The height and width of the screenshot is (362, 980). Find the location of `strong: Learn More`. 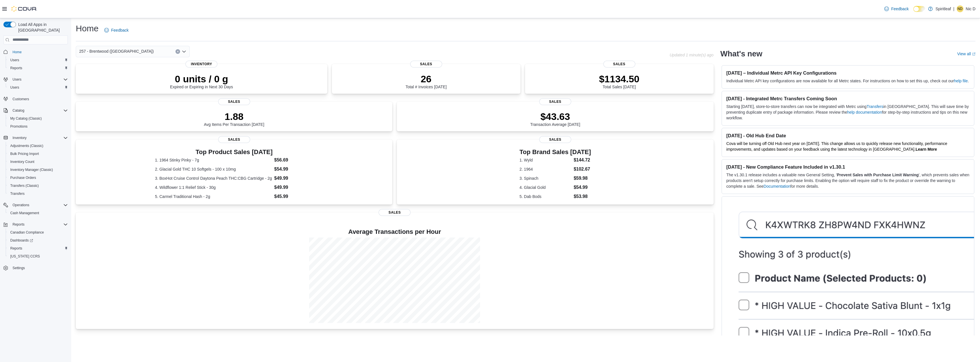

strong: Learn More is located at coordinates (926, 149).